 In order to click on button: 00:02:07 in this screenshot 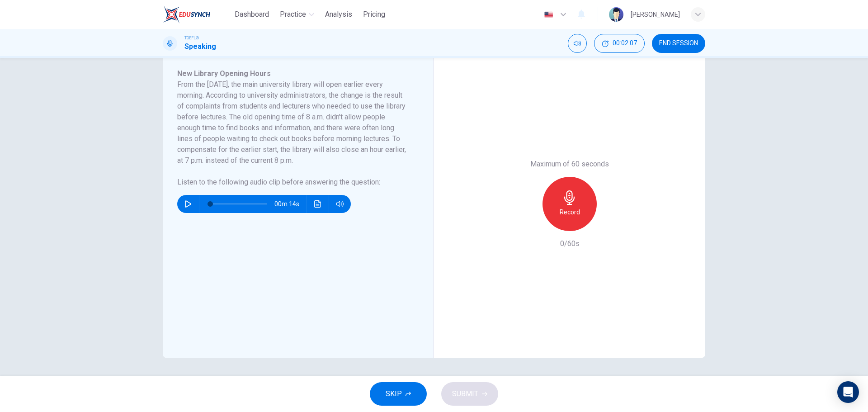, I will do `click(619, 43)`.